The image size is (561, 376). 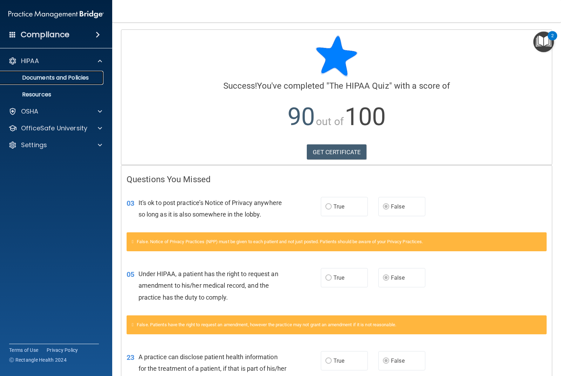 What do you see at coordinates (30, 61) in the screenshot?
I see `p: HIPAA` at bounding box center [30, 61].